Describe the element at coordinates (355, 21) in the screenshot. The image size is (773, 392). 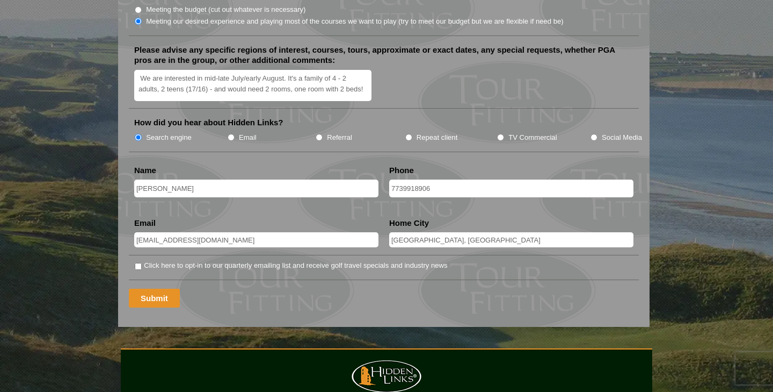
I see `label: Meeting our desired experience and playing most of the courses we want to play (try to meet our b...` at that location.